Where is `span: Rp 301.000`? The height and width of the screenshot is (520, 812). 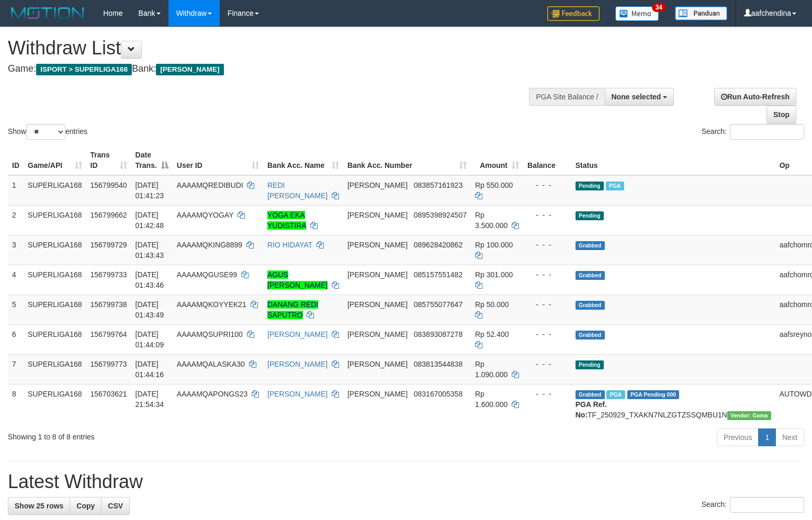
span: Rp 301.000 is located at coordinates (494, 274).